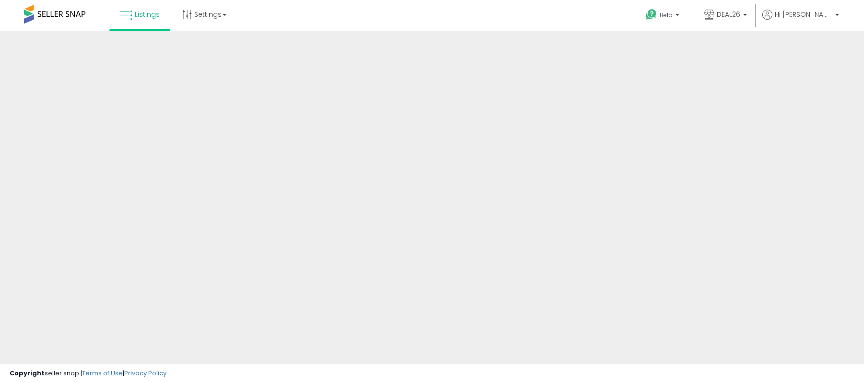 The width and height of the screenshot is (864, 383). I want to click on a: Terms of Use, so click(102, 373).